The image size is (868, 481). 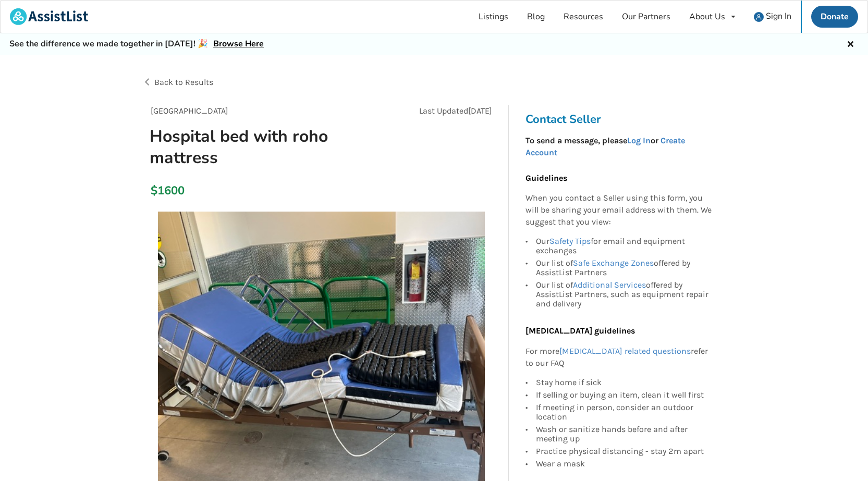 I want to click on strong: To send a message, please or, so click(x=605, y=146).